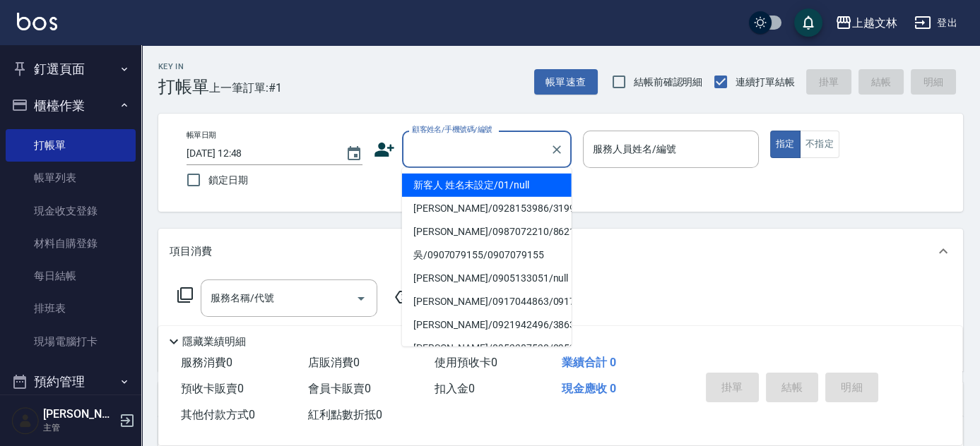 The height and width of the screenshot is (446, 980). What do you see at coordinates (345, 415) in the screenshot?
I see `span: 紅利點數折抵 0` at bounding box center [345, 415].